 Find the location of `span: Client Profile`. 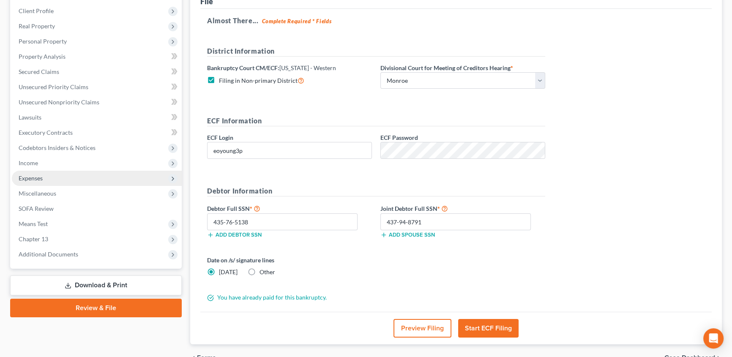

span: Client Profile is located at coordinates (36, 11).